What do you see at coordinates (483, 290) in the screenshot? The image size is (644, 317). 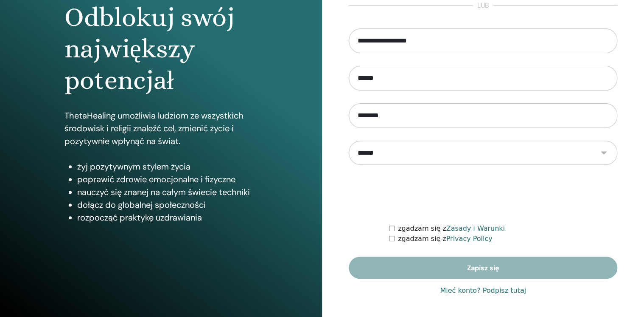 I see `a: Mieć konto? Podpisz tutaj` at bounding box center [483, 290].